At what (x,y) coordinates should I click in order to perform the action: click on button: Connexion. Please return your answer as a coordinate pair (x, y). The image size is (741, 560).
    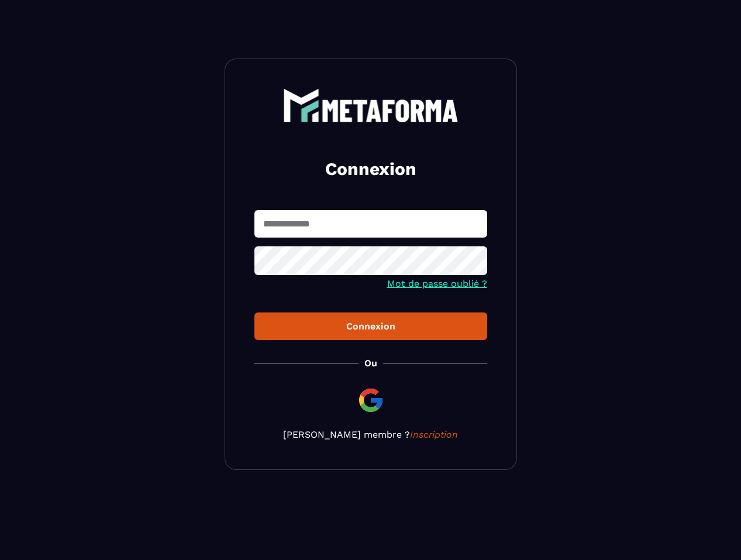
    Looking at the image, I should click on (370, 326).